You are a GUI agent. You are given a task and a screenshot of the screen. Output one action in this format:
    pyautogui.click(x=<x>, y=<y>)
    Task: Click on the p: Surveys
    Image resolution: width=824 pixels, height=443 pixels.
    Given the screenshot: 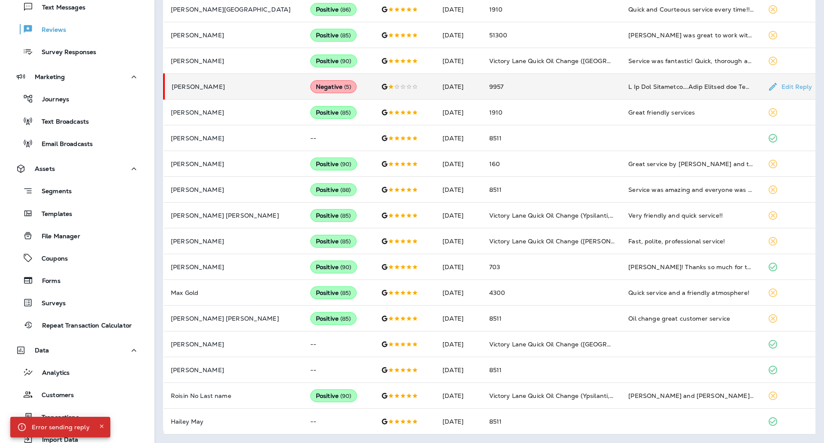 What is the action you would take?
    pyautogui.click(x=49, y=303)
    